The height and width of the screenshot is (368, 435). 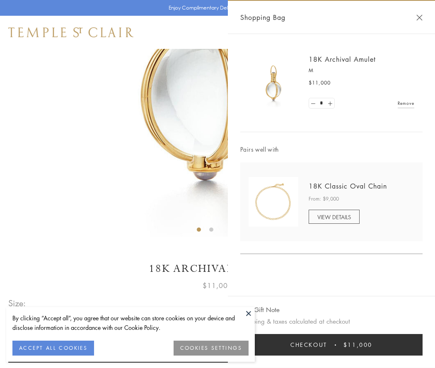 I want to click on span: Shopping Bag, so click(x=262, y=17).